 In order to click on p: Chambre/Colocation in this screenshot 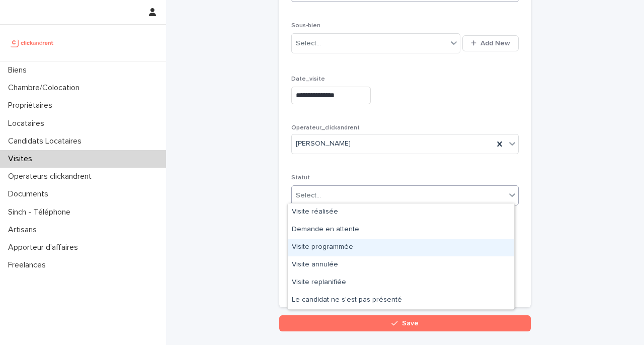, I will do `click(46, 88)`.